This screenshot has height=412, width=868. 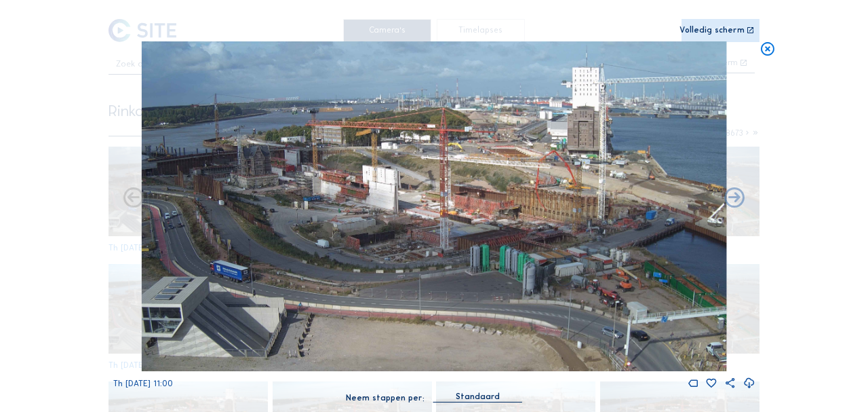 I want to click on i: Forward, so click(x=134, y=198).